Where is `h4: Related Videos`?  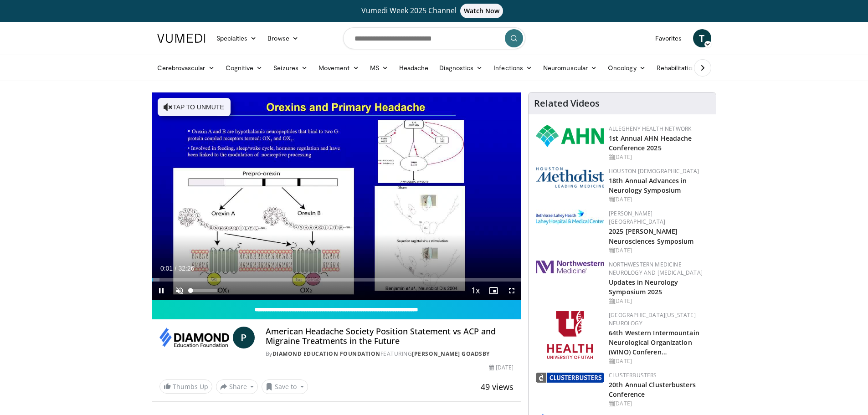 h4: Related Videos is located at coordinates (567, 103).